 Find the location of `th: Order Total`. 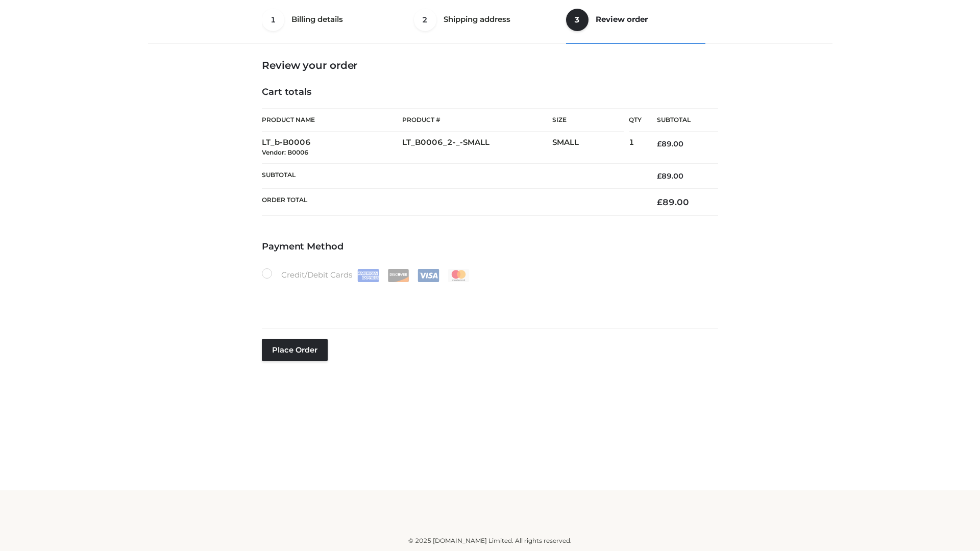

th: Order Total is located at coordinates (452, 202).